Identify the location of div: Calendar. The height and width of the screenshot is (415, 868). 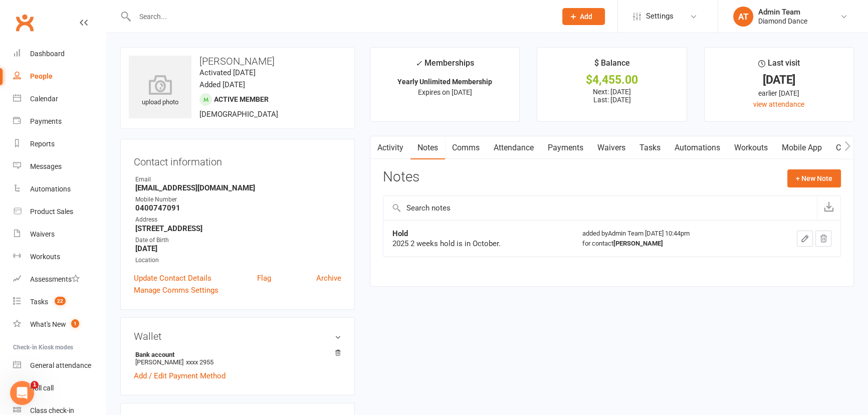
(44, 99).